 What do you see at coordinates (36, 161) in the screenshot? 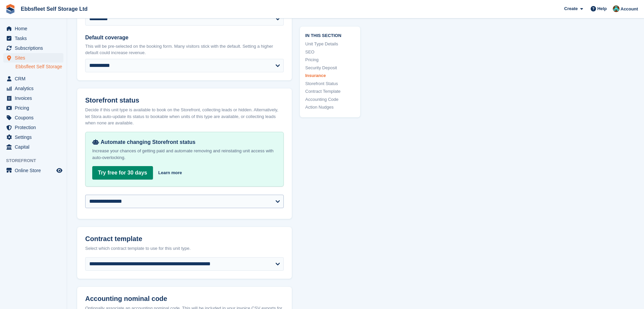
I see `span: Storefront` at bounding box center [36, 161].